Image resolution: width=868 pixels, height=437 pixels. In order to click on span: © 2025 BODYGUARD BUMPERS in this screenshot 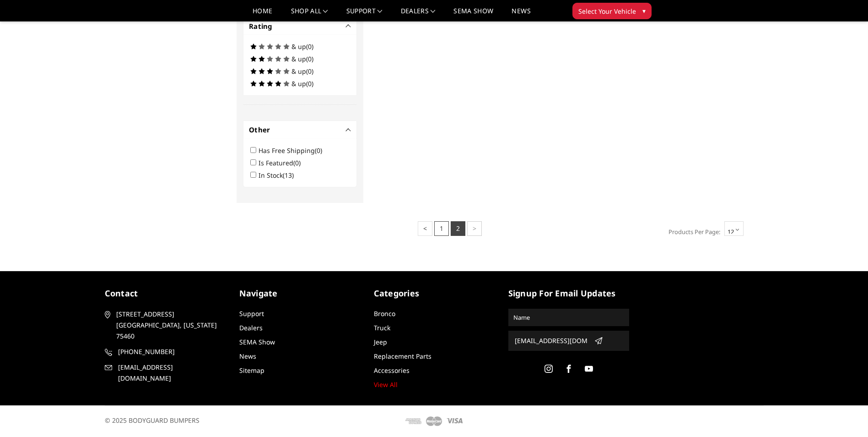, I will do `click(152, 420)`.